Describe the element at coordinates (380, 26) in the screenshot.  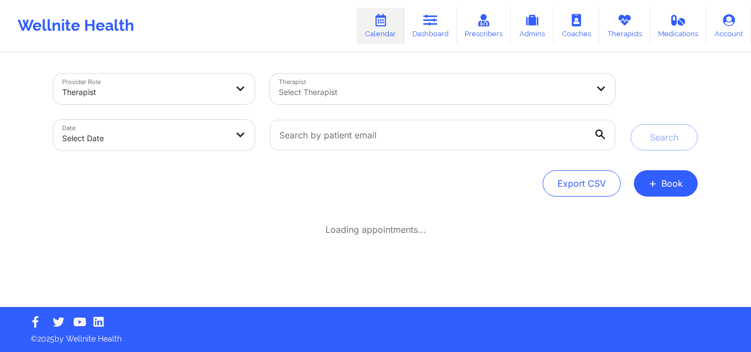
I see `a: Calendar` at that location.